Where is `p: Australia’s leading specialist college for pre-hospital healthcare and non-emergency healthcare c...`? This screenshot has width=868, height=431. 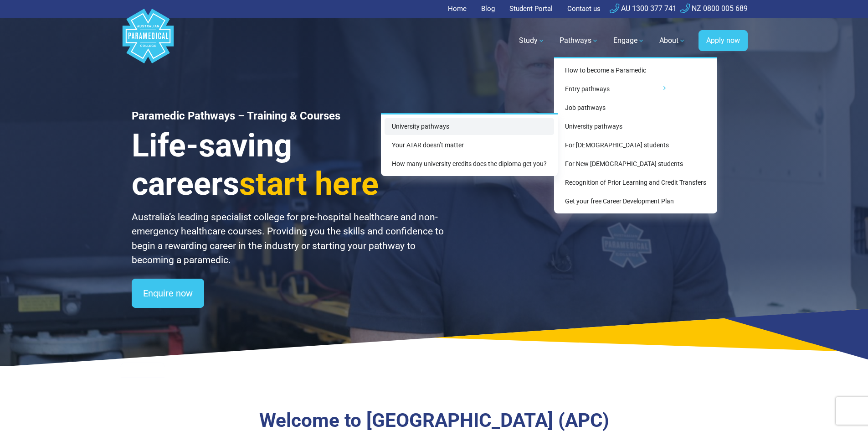
p: Australia’s leading specialist college for pre-hospital healthcare and non-emergency healthcare c... is located at coordinates (288, 239).